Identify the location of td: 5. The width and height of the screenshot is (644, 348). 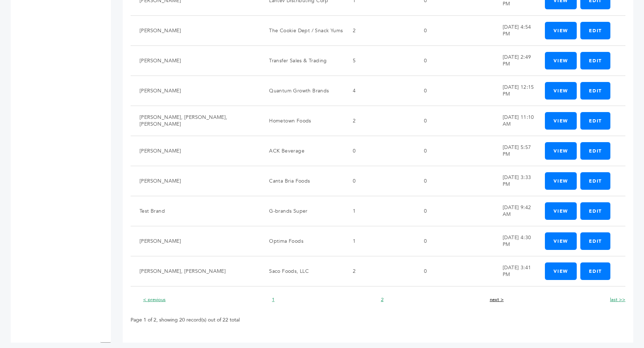
(379, 60).